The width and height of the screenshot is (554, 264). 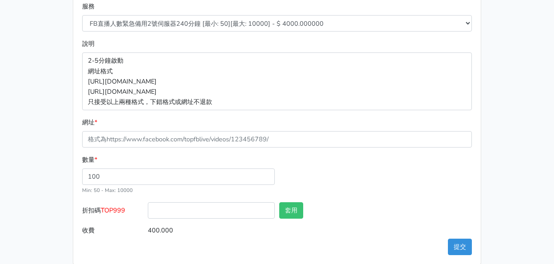 What do you see at coordinates (107, 190) in the screenshot?
I see `small: Min: 50 - Max: 10000` at bounding box center [107, 190].